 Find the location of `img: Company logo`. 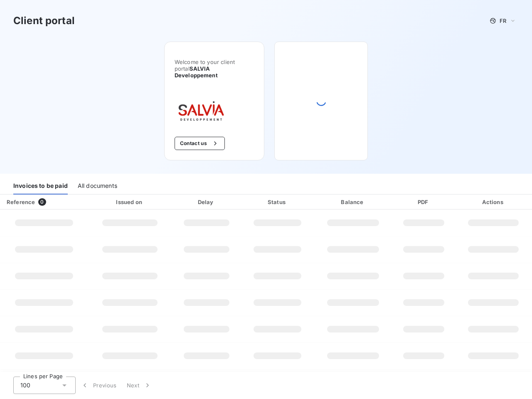

img: Company logo is located at coordinates (201, 111).